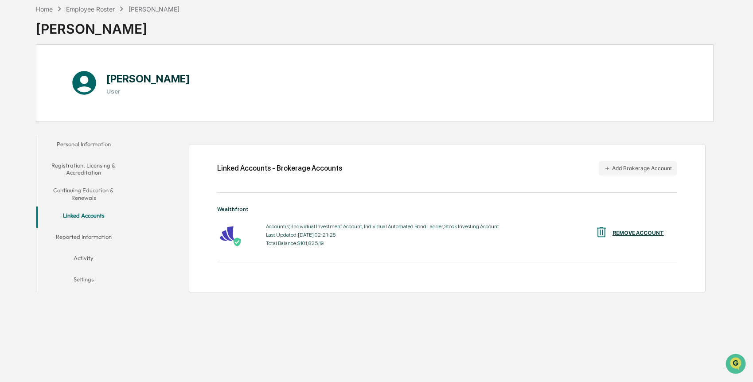 This screenshot has width=753, height=382. I want to click on button: Add Brokerage Account, so click(638, 168).